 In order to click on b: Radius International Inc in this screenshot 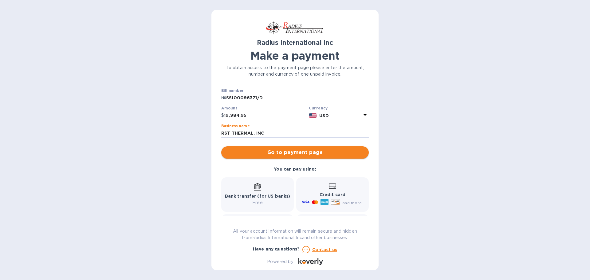, I will do `click(295, 42)`.